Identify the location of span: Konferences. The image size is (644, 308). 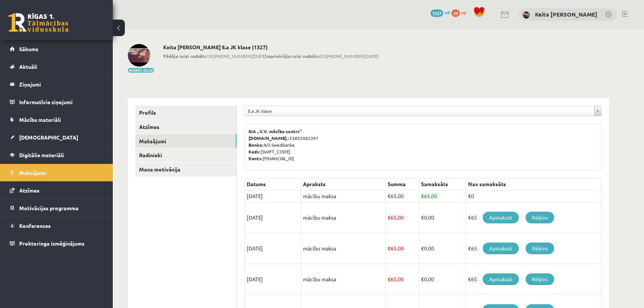
(35, 226).